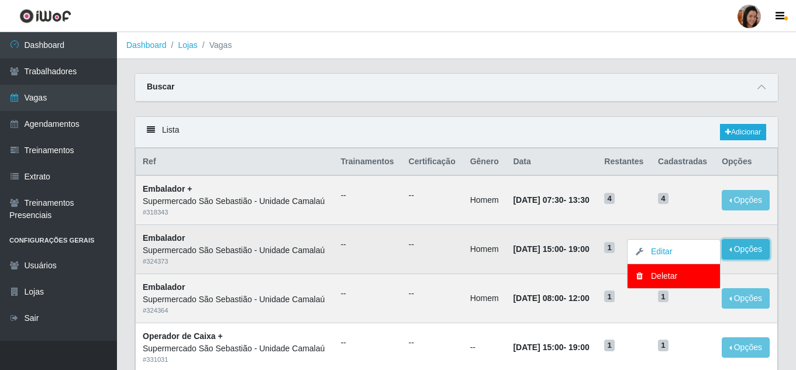  I want to click on strong: Operador de Caixa +, so click(182, 336).